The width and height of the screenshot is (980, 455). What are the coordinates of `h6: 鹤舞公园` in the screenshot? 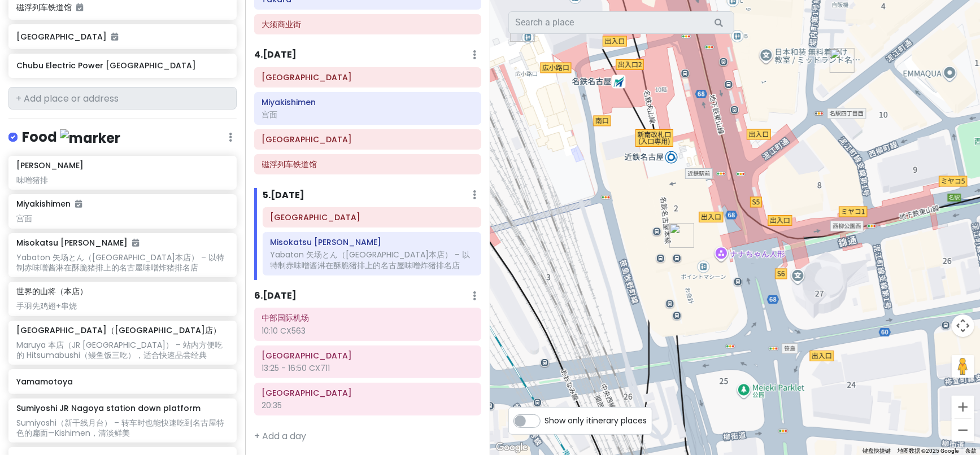 It's located at (371, 217).